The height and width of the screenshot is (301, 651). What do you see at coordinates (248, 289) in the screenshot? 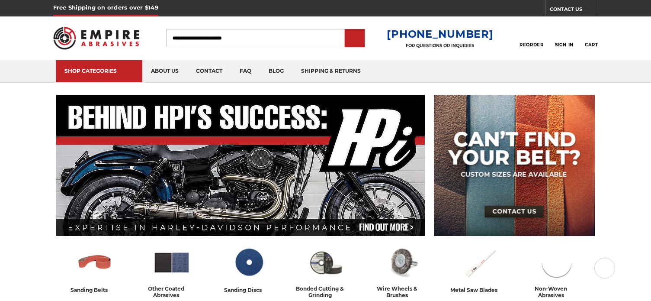
I see `div: sanding discs` at bounding box center [248, 289].